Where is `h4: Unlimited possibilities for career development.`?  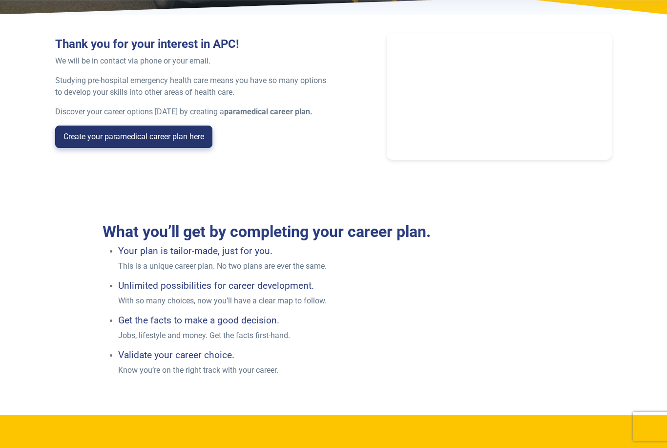
h4: Unlimited possibilities for career development. is located at coordinates (341, 285).